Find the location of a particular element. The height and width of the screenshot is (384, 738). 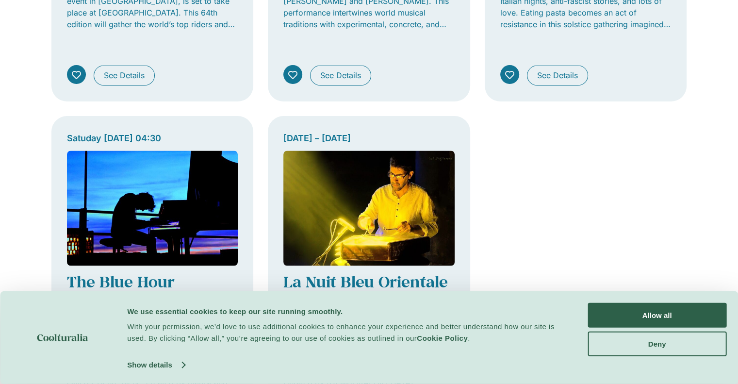

span: Cookie Policy is located at coordinates (442, 338).